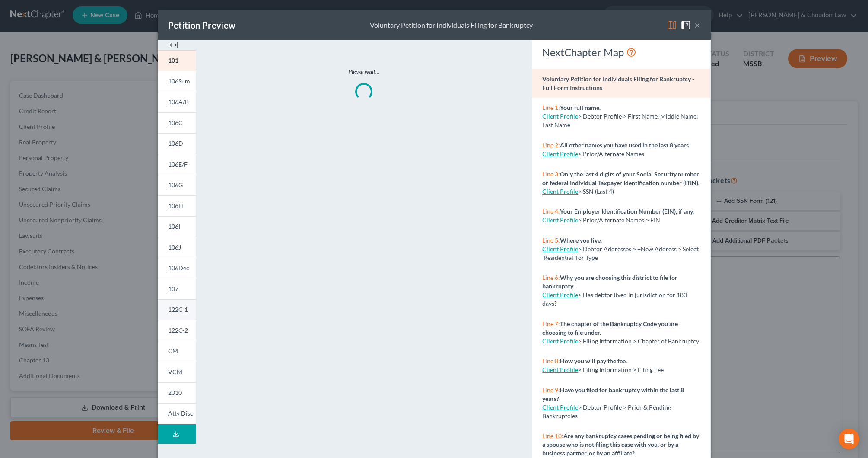 This screenshot has height=458, width=868. I want to click on span: 106I, so click(174, 226).